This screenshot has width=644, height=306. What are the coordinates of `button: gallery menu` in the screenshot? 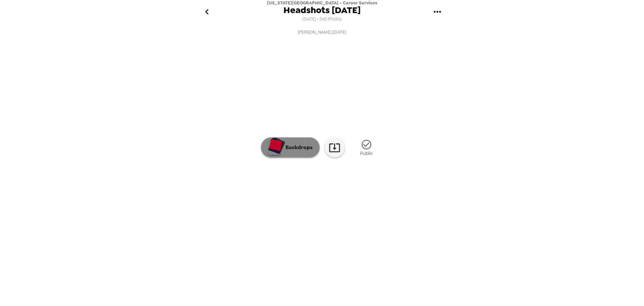 It's located at (437, 12).